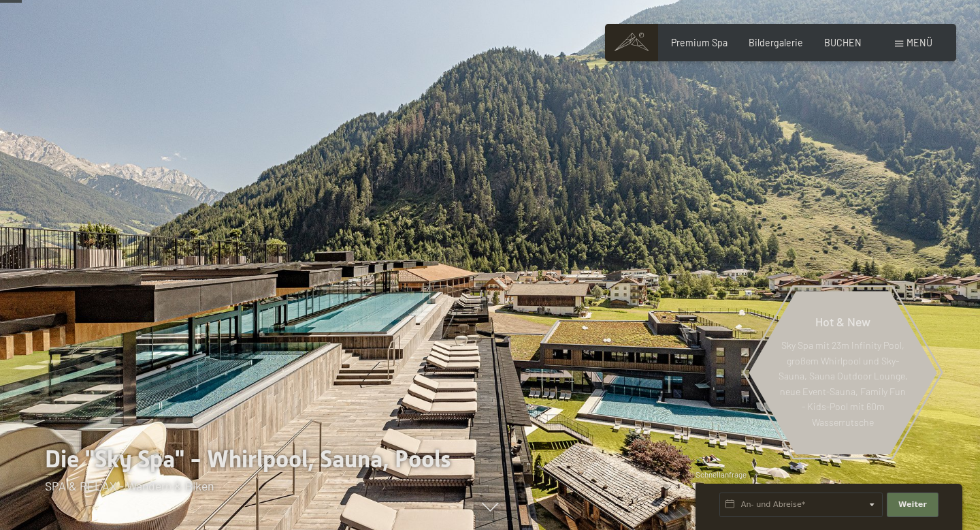  Describe the element at coordinates (920, 43) in the screenshot. I see `span: Menü` at that location.